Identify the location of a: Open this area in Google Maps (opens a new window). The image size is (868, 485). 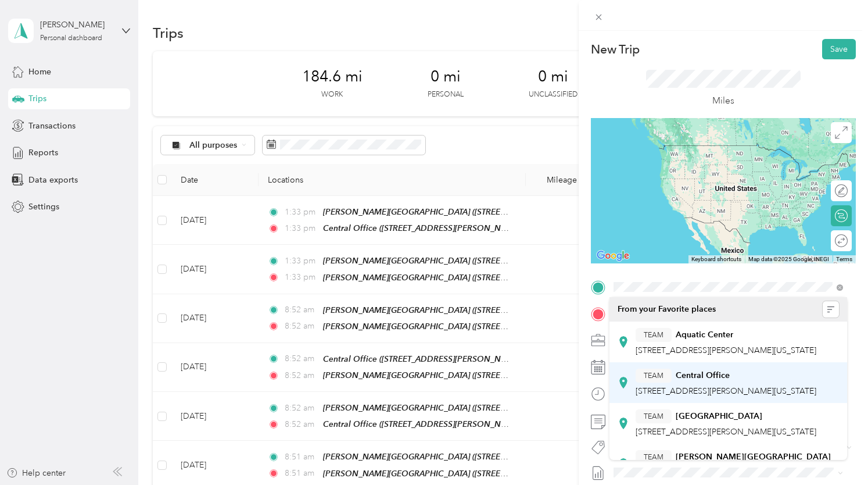
(613, 256).